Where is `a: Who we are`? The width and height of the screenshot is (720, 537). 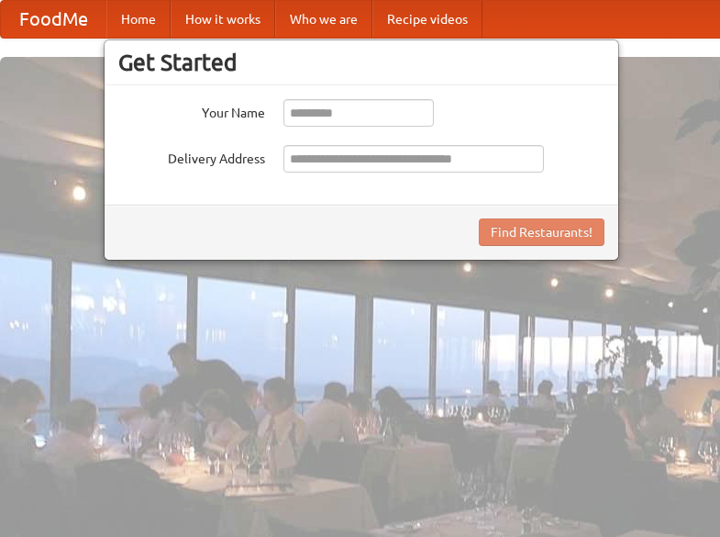 a: Who we are is located at coordinates (324, 19).